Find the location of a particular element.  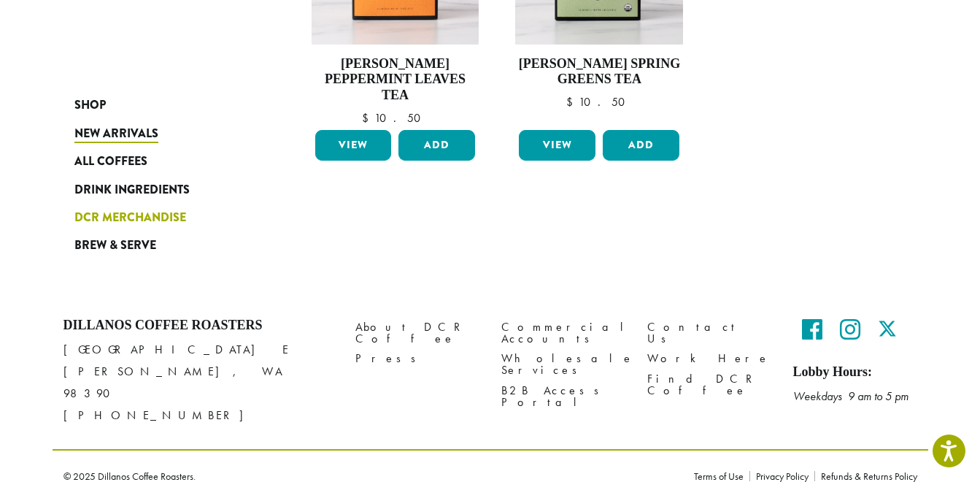

h5: Lobby Hours: is located at coordinates (856, 372).